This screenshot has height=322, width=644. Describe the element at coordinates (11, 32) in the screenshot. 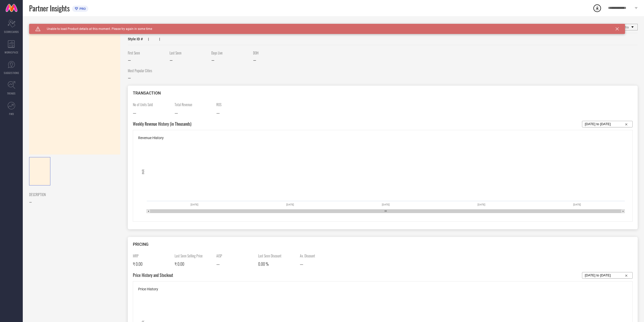

I see `span: SCORECARDS` at that location.